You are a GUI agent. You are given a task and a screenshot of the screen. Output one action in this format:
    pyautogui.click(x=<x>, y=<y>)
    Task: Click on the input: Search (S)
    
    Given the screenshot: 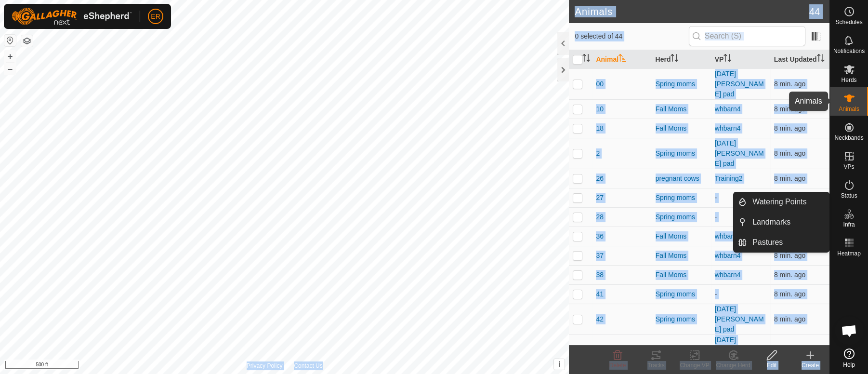 What is the action you would take?
    pyautogui.click(x=747, y=36)
    